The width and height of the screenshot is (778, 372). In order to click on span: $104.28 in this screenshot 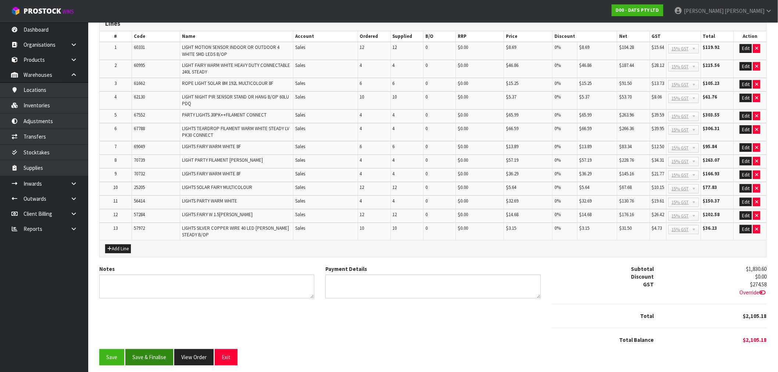, I will do `click(627, 47)`.